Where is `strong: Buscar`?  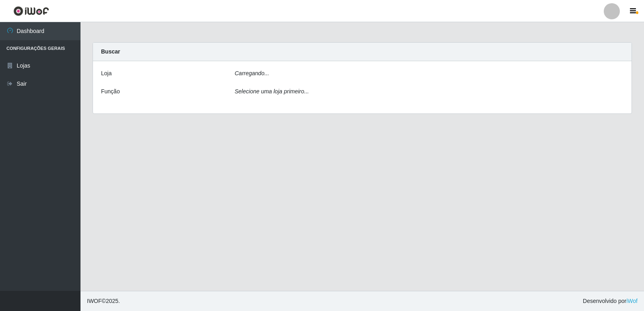
strong: Buscar is located at coordinates (110, 51).